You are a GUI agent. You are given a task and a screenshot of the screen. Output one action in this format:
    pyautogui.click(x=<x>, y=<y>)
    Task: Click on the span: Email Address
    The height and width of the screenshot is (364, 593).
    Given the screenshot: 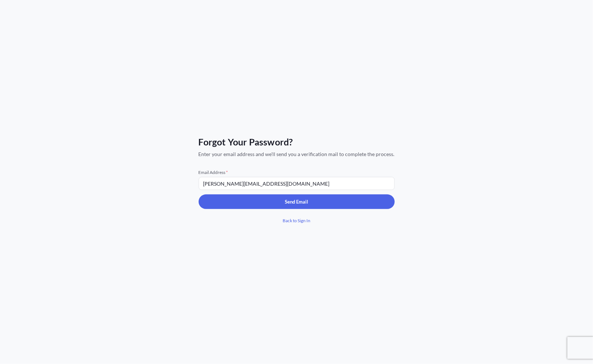 What is the action you would take?
    pyautogui.click(x=296, y=172)
    